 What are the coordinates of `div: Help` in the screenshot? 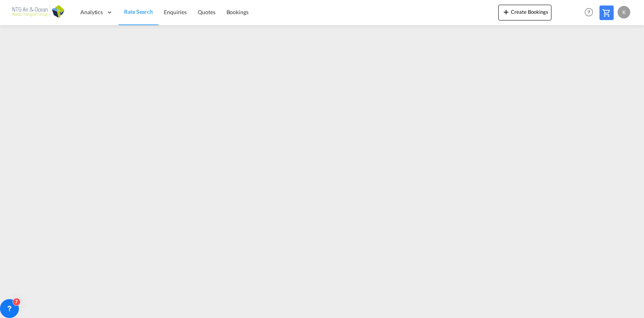 It's located at (591, 13).